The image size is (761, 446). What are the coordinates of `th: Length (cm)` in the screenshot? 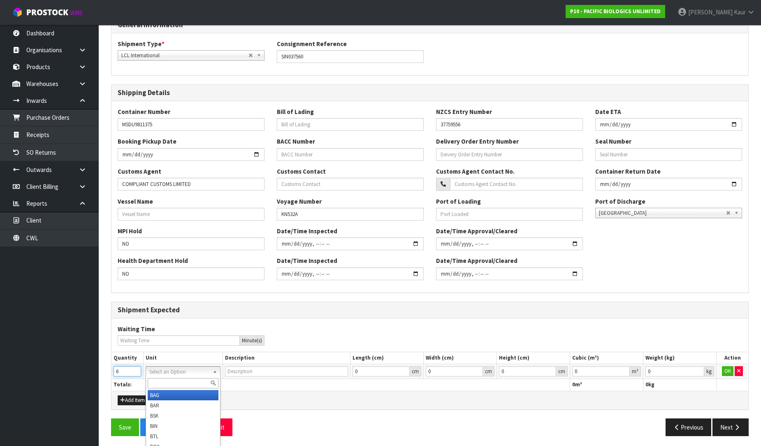 It's located at (386, 358).